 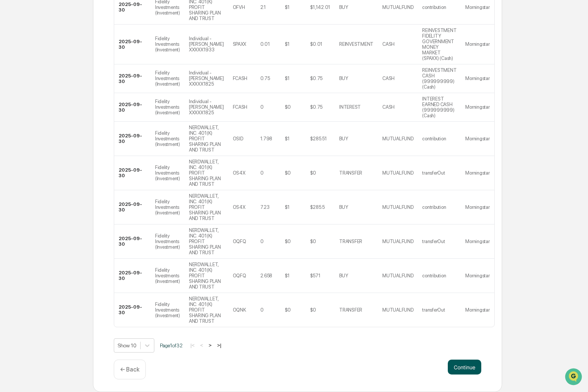 I want to click on a: Powered byPylon, so click(x=71, y=129).